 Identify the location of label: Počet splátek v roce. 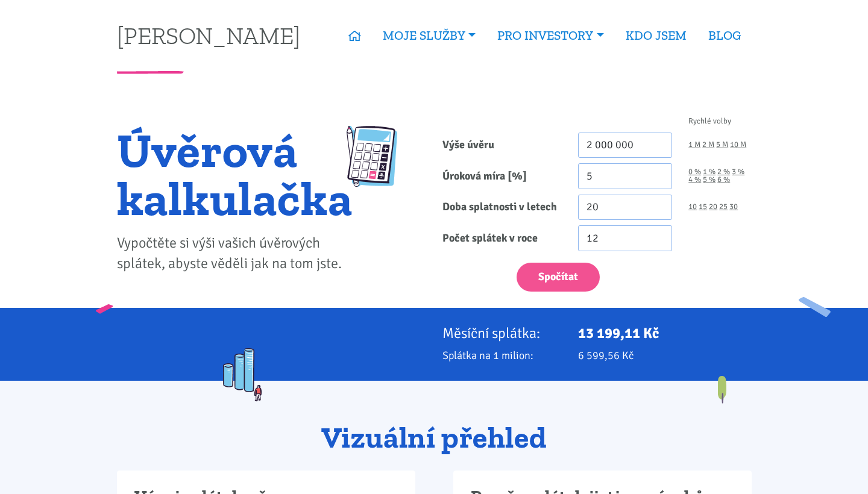
(502, 238).